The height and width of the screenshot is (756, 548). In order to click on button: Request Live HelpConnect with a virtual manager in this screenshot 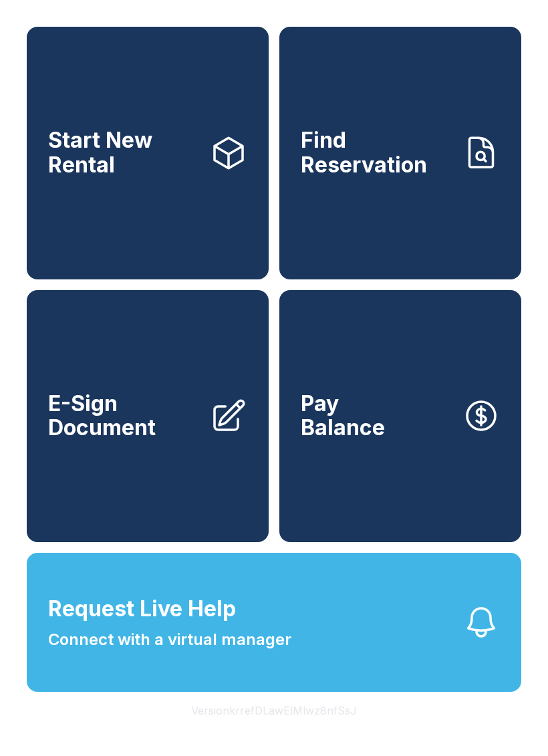, I will do `click(274, 623)`.